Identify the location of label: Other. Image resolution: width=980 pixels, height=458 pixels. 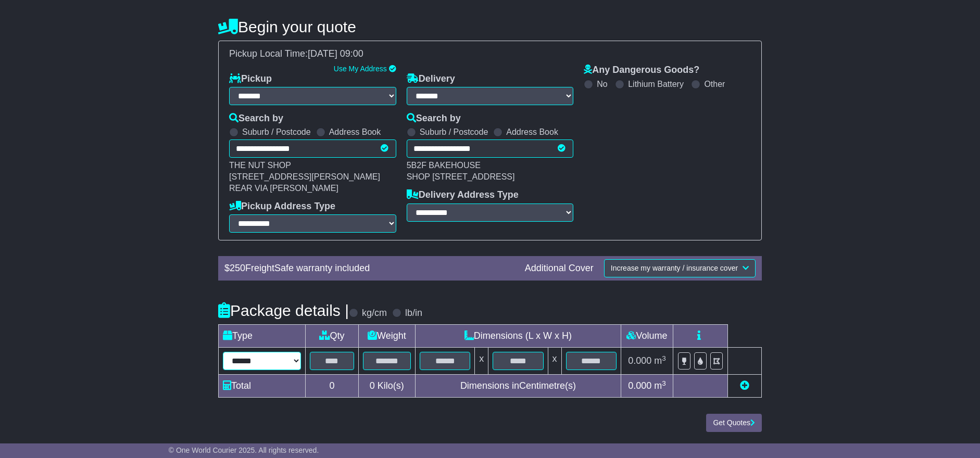
(714, 84).